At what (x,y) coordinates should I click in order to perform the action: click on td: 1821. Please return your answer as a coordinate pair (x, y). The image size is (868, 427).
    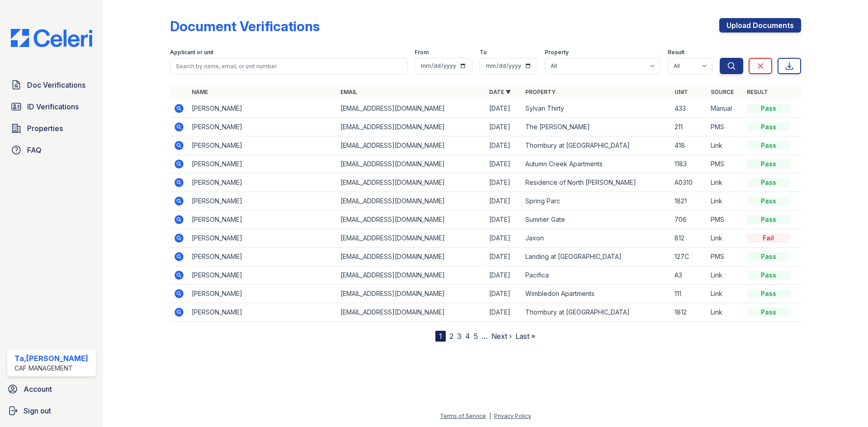
    Looking at the image, I should click on (689, 201).